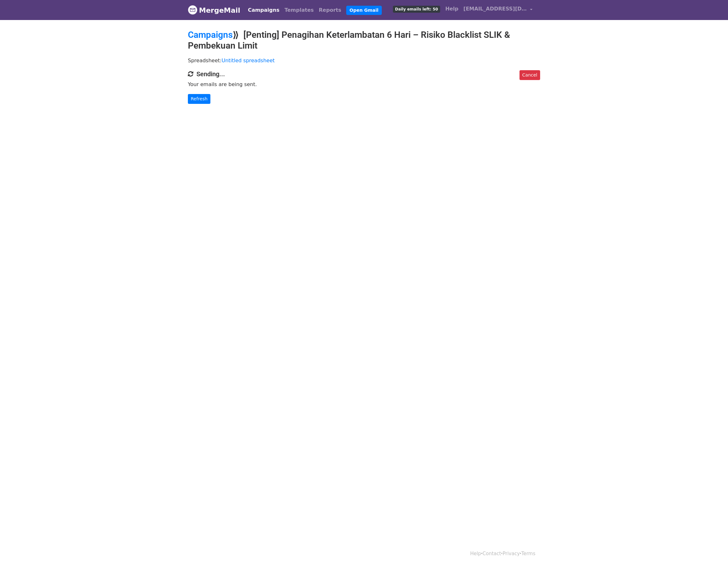  Describe the element at coordinates (248, 60) in the screenshot. I see `a: Untitled spreadsheet` at that location.